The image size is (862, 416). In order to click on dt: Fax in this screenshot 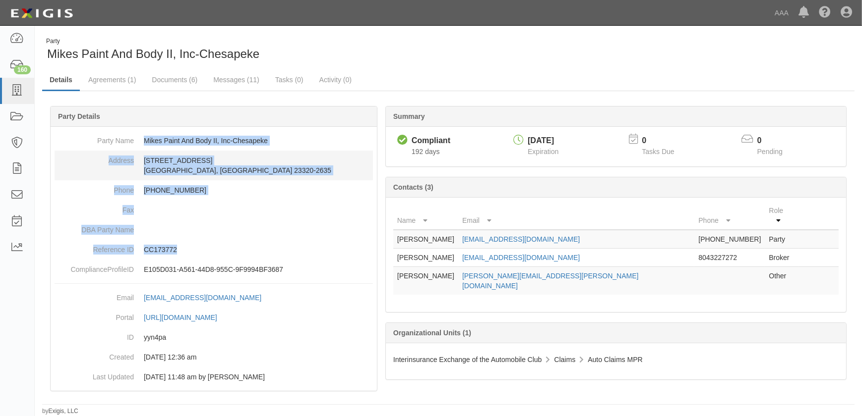, I will do `click(94, 208)`.